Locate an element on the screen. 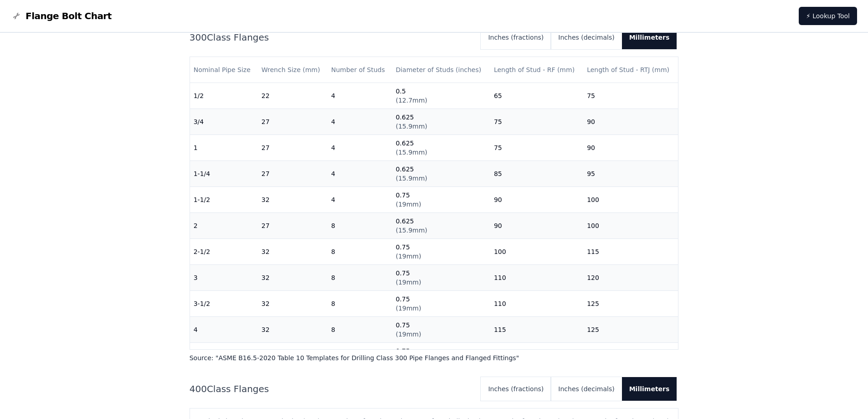  td: 1-1/2 is located at coordinates (224, 200).